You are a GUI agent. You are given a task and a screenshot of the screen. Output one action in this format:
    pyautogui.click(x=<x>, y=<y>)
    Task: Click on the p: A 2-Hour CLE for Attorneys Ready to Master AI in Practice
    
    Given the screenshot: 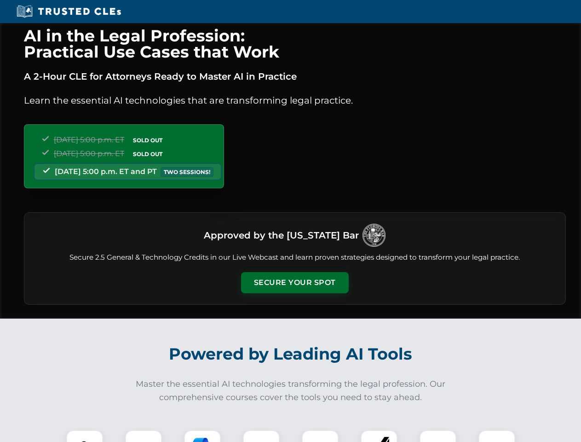 What is the action you would take?
    pyautogui.click(x=295, y=76)
    